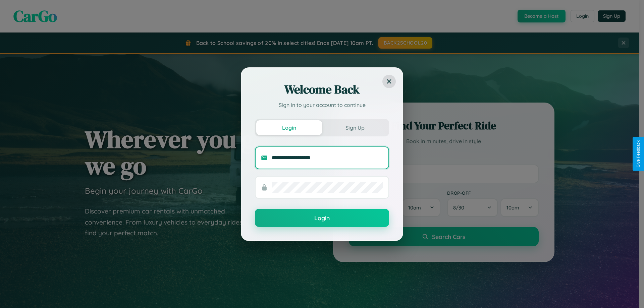 This screenshot has width=644, height=308. Describe the element at coordinates (322, 105) in the screenshot. I see `p: Sign in to your account to continue` at that location.